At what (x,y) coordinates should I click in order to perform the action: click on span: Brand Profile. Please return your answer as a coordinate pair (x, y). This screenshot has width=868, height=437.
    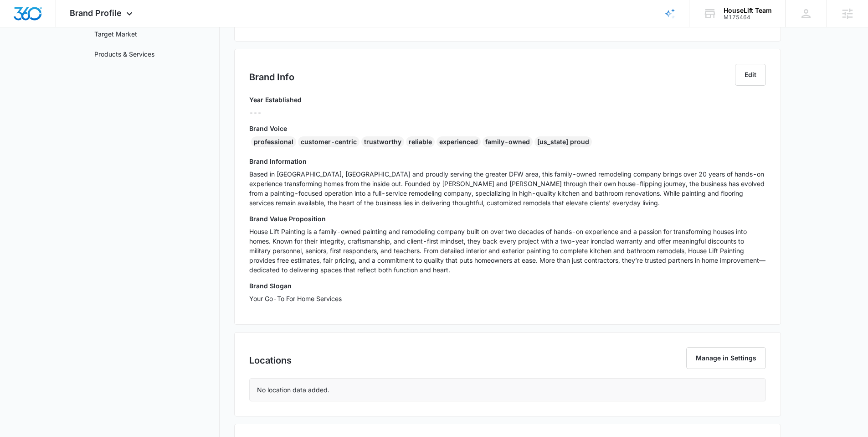
    Looking at the image, I should click on (95, 13).